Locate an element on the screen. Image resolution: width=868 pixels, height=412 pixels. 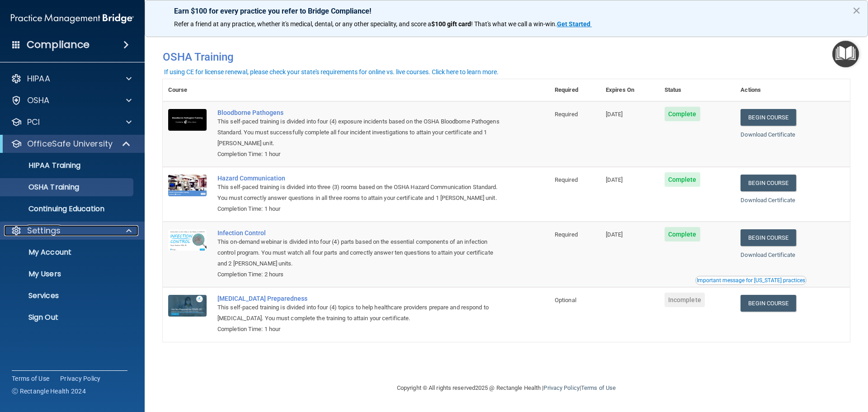
th: Required is located at coordinates (575, 90).